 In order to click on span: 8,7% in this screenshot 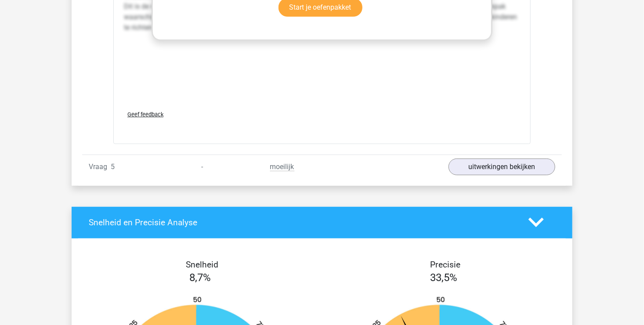, I will do `click(201, 278)`.